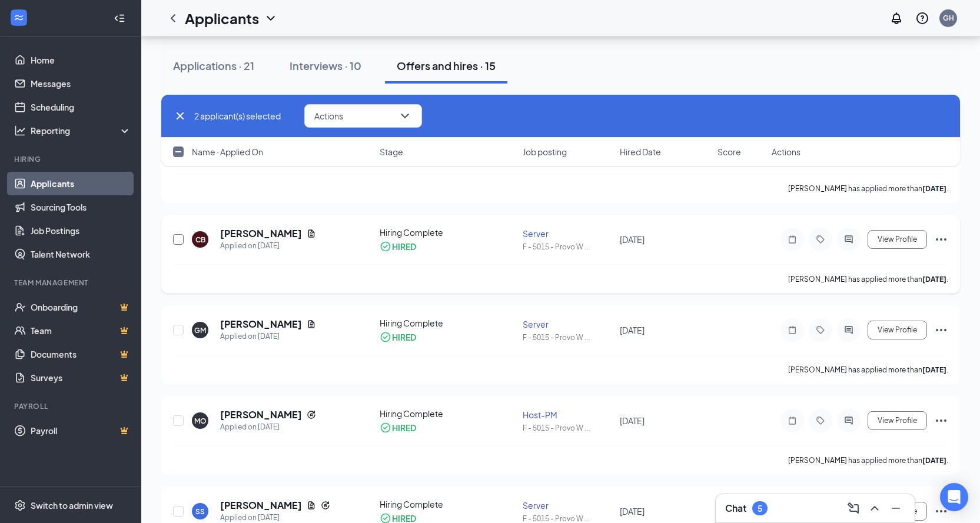 The height and width of the screenshot is (523, 980). Describe the element at coordinates (391, 152) in the screenshot. I see `span: Stage` at that location.